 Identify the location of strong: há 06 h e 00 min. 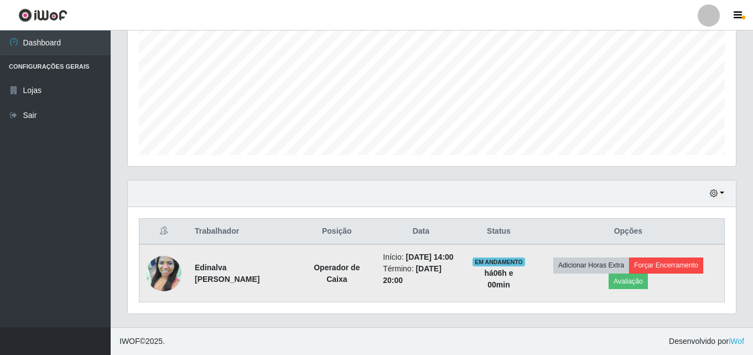
(498, 278).